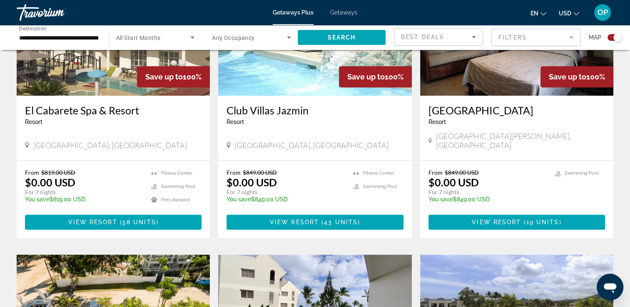  I want to click on a: View Resort(19 units), so click(517, 222).